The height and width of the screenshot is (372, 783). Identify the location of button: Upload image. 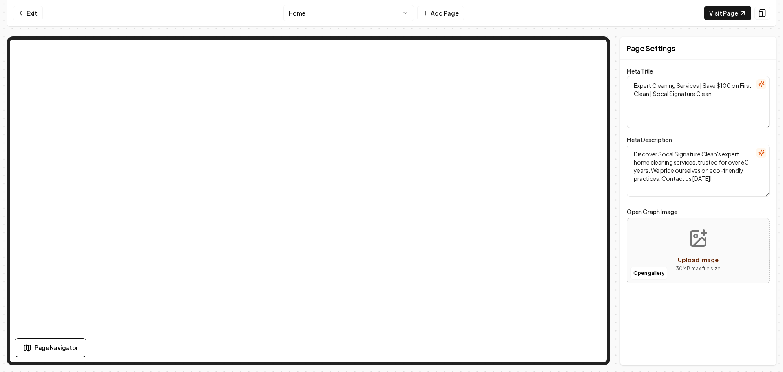
(698, 250).